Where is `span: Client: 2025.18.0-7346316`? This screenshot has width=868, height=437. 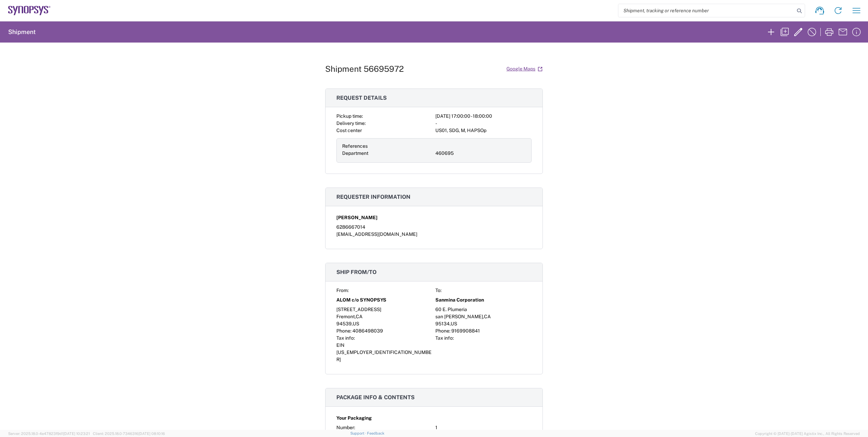
span: Client: 2025.18.0-7346316 is located at coordinates (129, 433).